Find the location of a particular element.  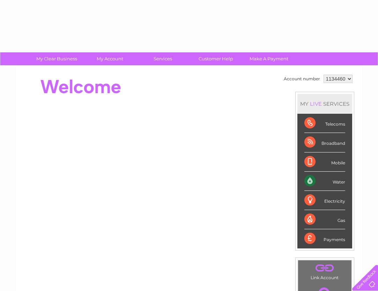

div: Electricity is located at coordinates (324, 200).